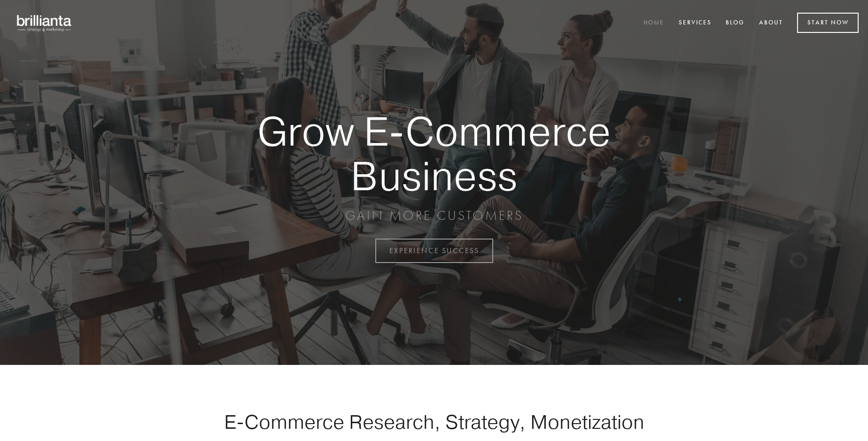  Describe the element at coordinates (735, 23) in the screenshot. I see `a: Blog` at that location.